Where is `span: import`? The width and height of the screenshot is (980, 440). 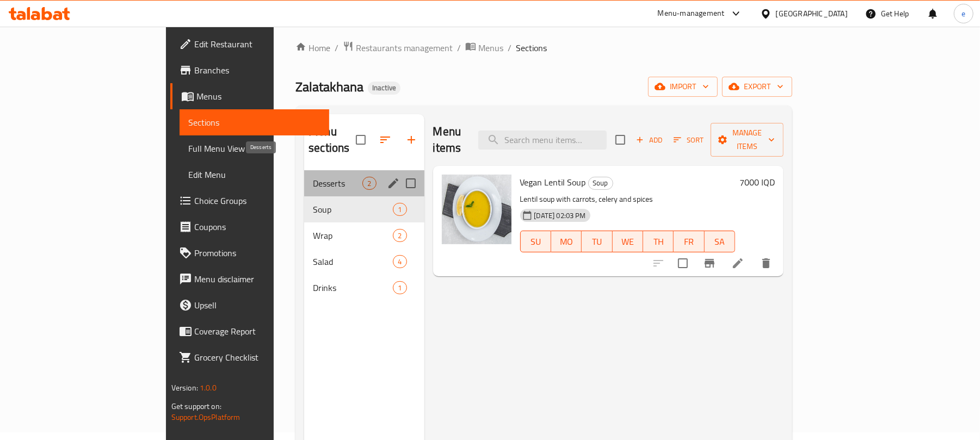 span: import is located at coordinates (683, 86).